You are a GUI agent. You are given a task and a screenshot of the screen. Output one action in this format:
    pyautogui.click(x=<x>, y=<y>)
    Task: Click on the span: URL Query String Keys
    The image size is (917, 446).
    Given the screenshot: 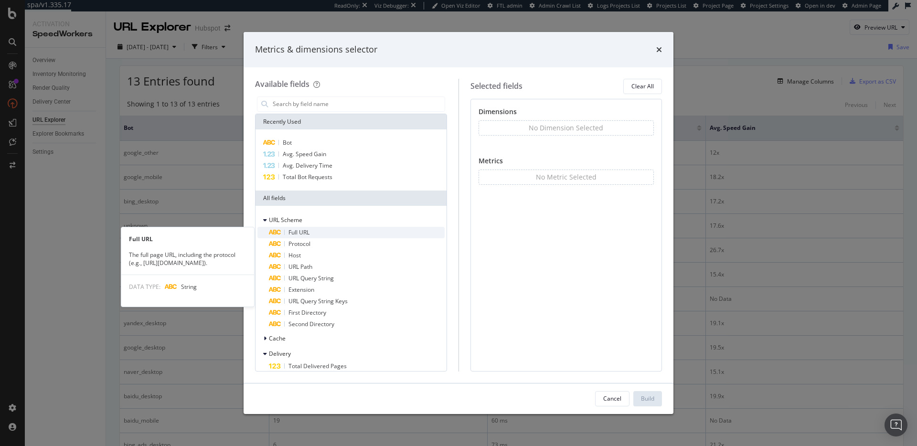 What is the action you would take?
    pyautogui.click(x=318, y=301)
    